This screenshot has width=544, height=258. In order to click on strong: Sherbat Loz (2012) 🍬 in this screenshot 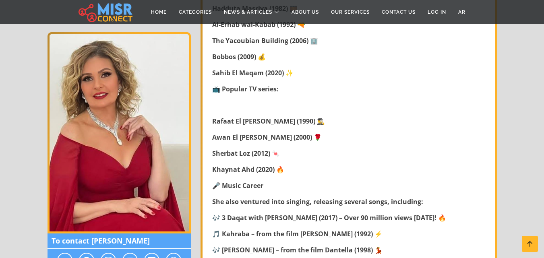, I will do `click(246, 154)`.